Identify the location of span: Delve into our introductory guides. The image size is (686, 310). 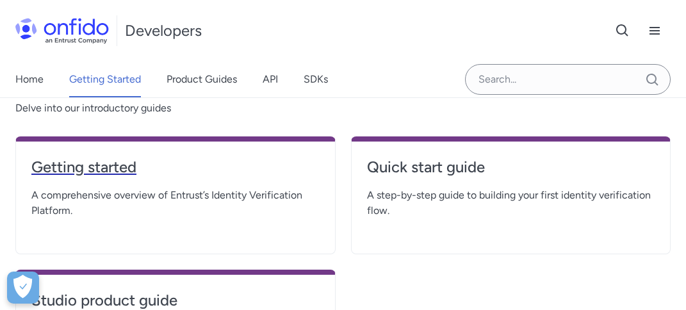
(343, 108).